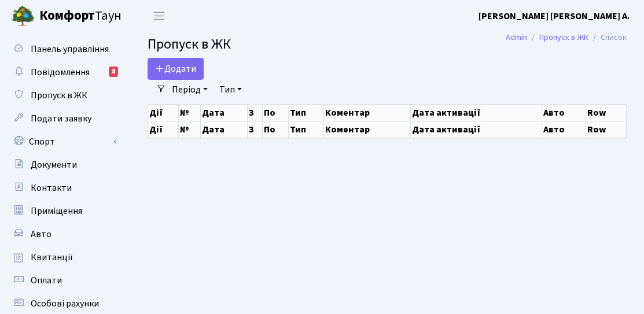  Describe the element at coordinates (51, 188) in the screenshot. I see `span: Контакти` at that location.